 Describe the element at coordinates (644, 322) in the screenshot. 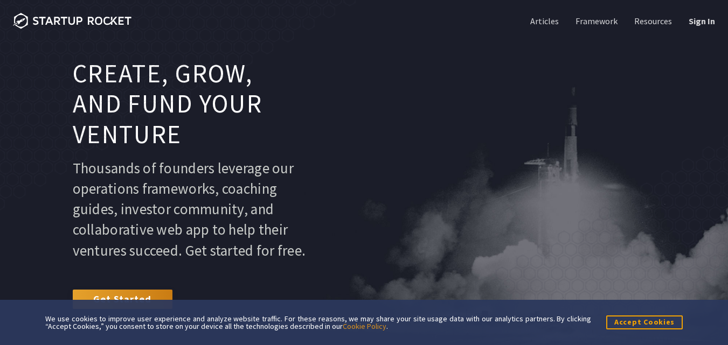

I see `button: Accept Cookies` at that location.